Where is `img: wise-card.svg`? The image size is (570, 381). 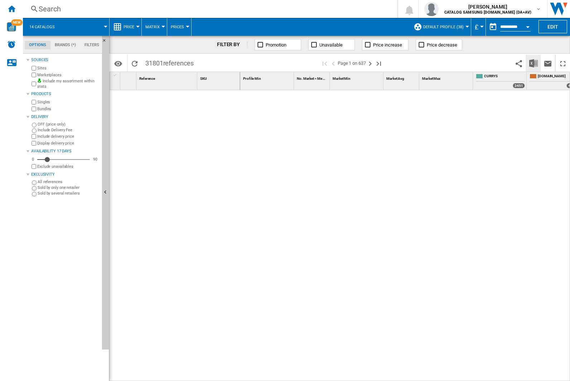
img: wise-card.svg is located at coordinates (11, 27).